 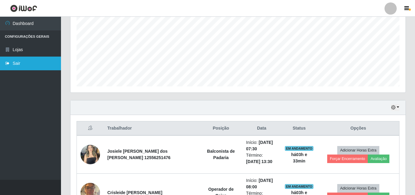 I want to click on th: Trabalhador, so click(x=151, y=129).